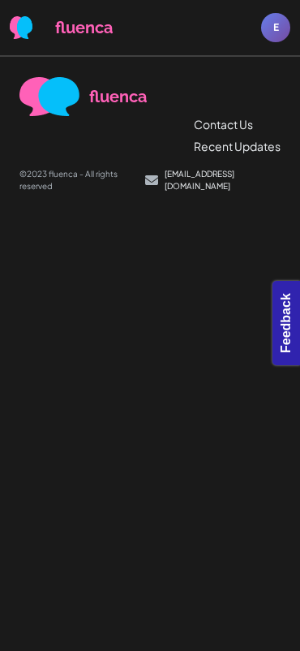  What do you see at coordinates (77, 180) in the screenshot?
I see `p: ©2023 fluenca - All rights reserved` at bounding box center [77, 180].